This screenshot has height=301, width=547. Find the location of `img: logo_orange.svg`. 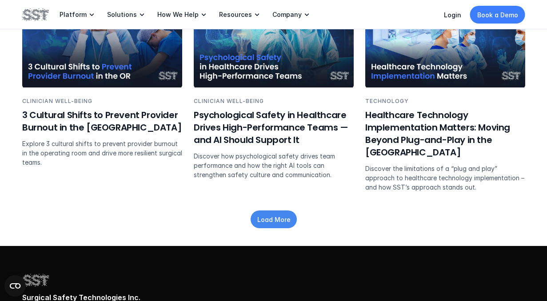

img: logo_orange.svg is located at coordinates (18, 18).